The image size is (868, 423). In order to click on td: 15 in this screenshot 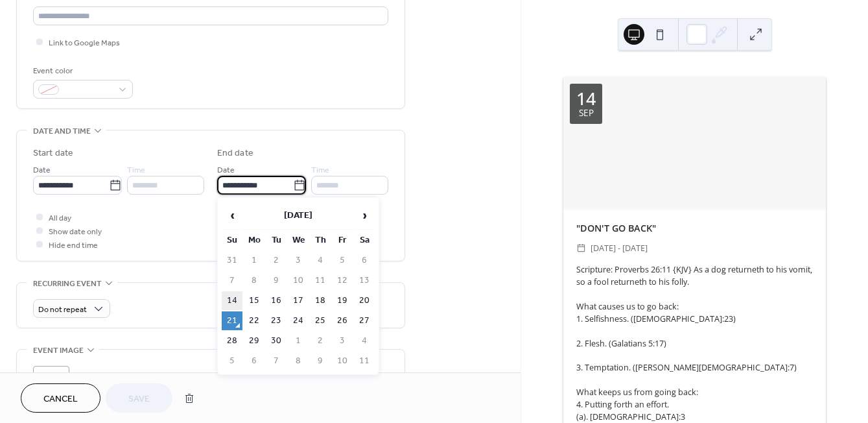, I will do `click(254, 301)`.